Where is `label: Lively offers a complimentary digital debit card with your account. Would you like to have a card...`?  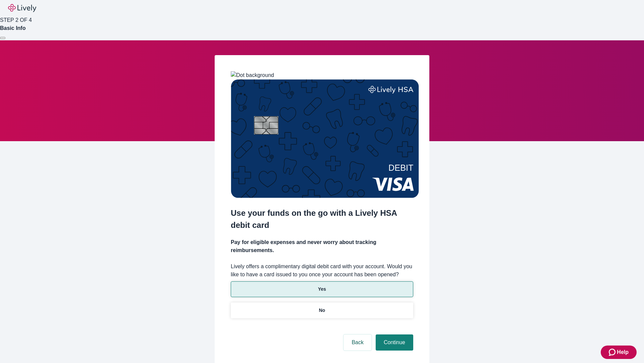
label: Lively offers a complimentary digital debit card with your account. Would you like to have a card... is located at coordinates (322, 271).